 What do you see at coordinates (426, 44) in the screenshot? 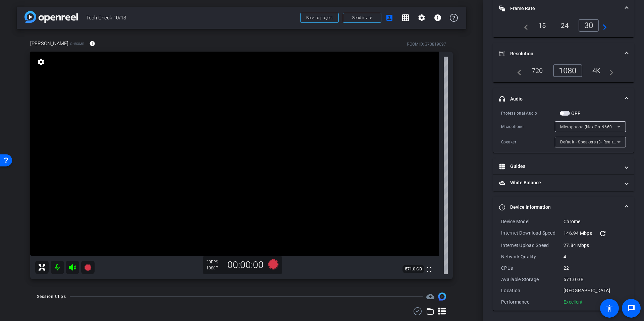
I see `div: ROOM ID: 373819097` at bounding box center [426, 44].